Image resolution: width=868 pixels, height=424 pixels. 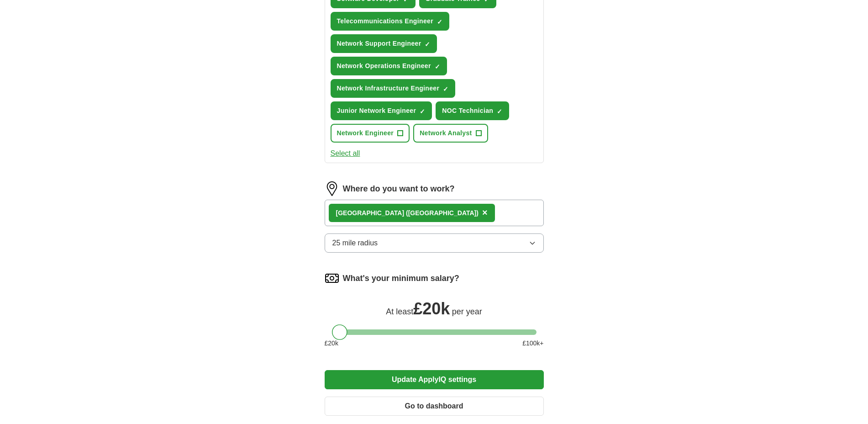 I want to click on button: Network Operations Engineer✓, so click(x=388, y=66).